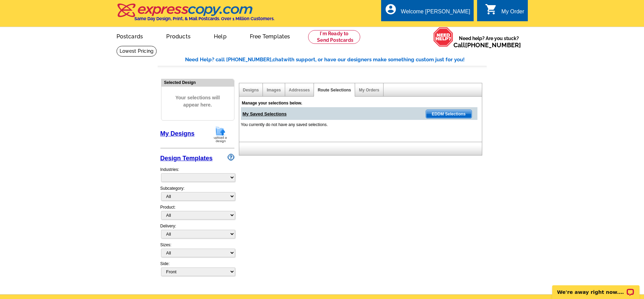 Image resolution: width=644 pixels, height=299 pixels. What do you see at coordinates (198, 232) in the screenshot?
I see `div: Delivery:` at bounding box center [198, 232].